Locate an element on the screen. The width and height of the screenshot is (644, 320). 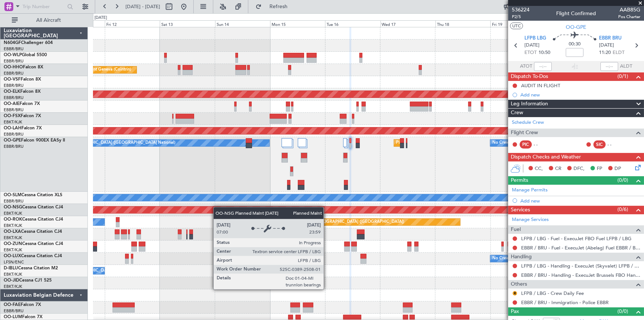
span: Dispatch Checks and Weather is located at coordinates (546, 157).